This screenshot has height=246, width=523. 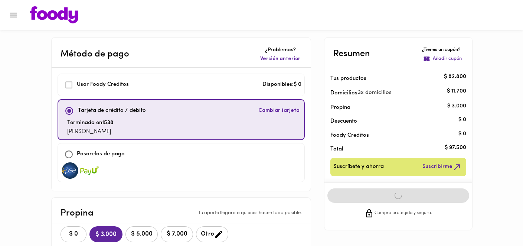 What do you see at coordinates (456, 106) in the screenshot?
I see `p: $ 3.000` at bounding box center [456, 106].